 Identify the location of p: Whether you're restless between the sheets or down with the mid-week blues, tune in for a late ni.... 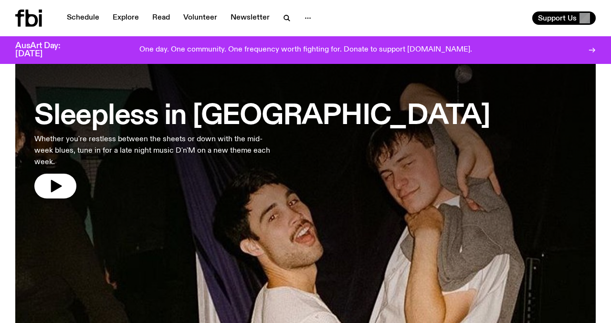
(157, 151).